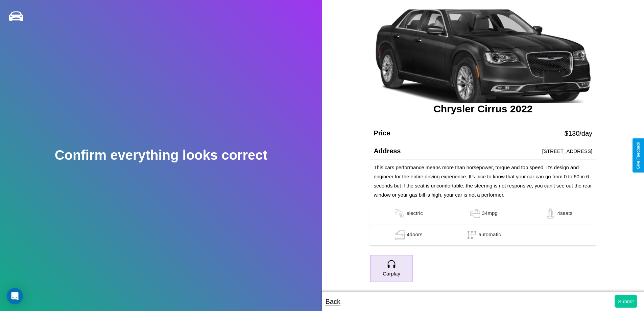 This screenshot has width=644, height=311. What do you see at coordinates (483, 109) in the screenshot?
I see `h3: Chrysler Cirrus 2022` at bounding box center [483, 109].